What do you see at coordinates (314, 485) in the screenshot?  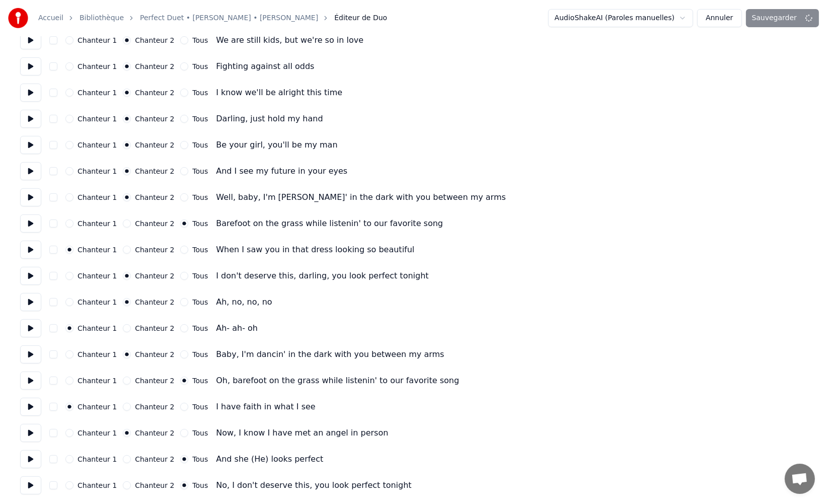 I see `div: No, I don't deserve this, you look perfect tonight` at bounding box center [314, 485].